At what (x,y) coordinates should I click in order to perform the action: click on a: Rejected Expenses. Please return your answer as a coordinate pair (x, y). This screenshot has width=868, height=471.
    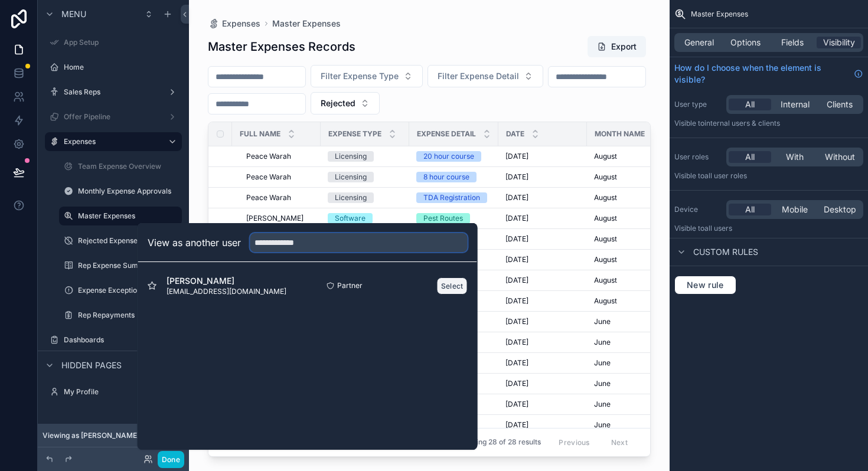
    Looking at the image, I should click on (120, 241).